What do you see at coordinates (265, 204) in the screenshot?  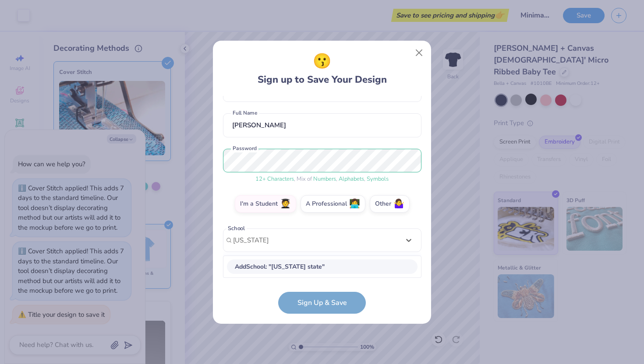 I see `label: I'm a Student` at bounding box center [265, 204].